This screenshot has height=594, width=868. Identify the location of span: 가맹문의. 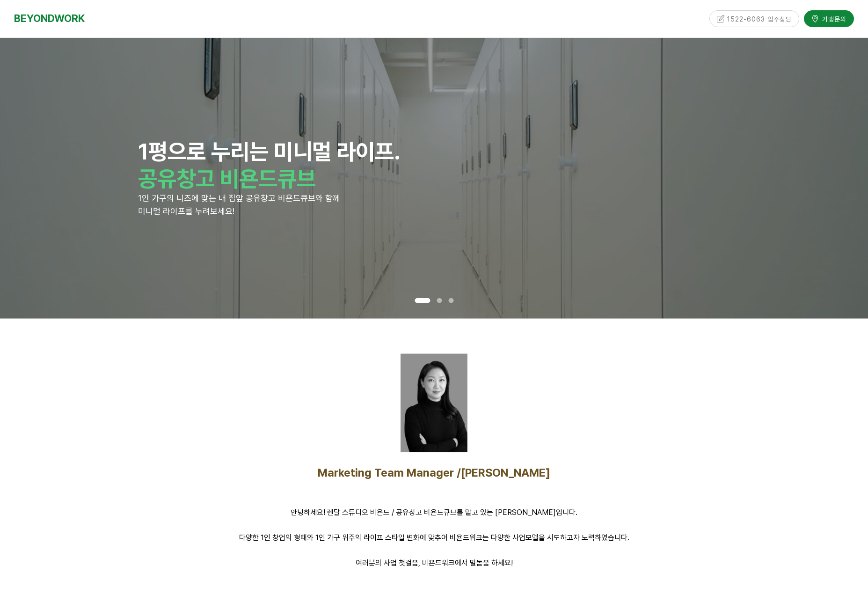
(833, 19).